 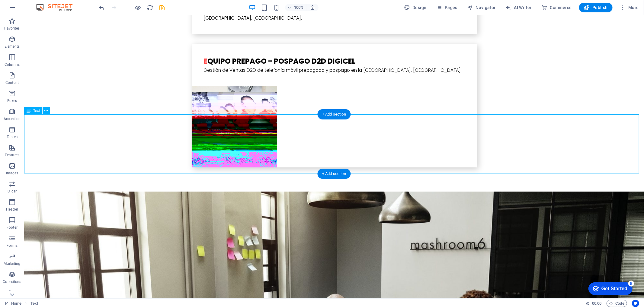 What do you see at coordinates (481, 8) in the screenshot?
I see `span: Navigator` at bounding box center [481, 8].